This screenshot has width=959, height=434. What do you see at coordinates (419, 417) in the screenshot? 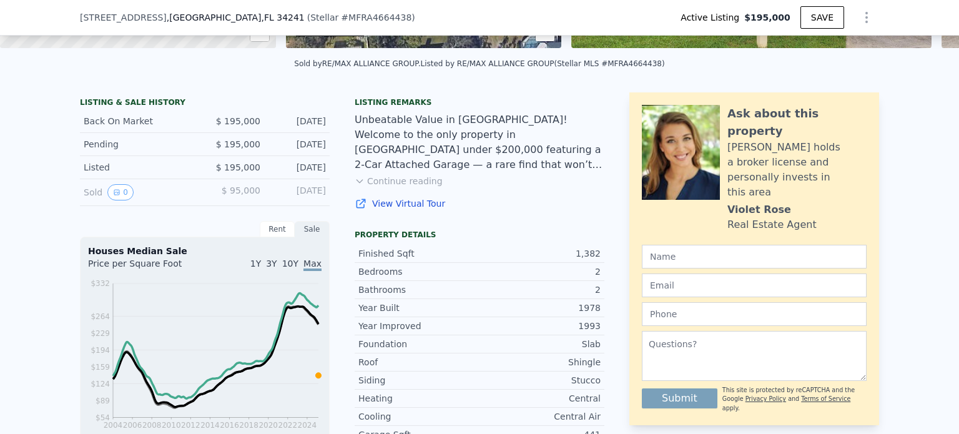
I see `div: Cooling` at bounding box center [419, 417].